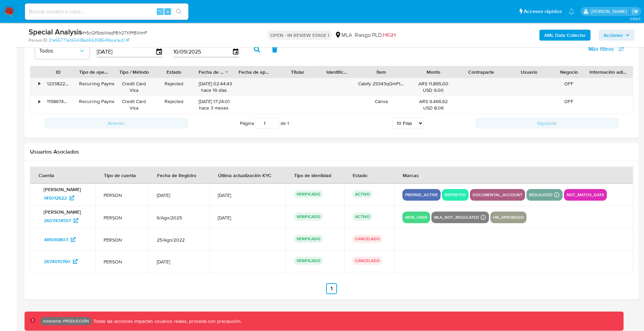  Describe the element at coordinates (115, 33) in the screenshot. I see `span: # r5cQf5dsWsqPB1r2TKPfBWmF` at that location.